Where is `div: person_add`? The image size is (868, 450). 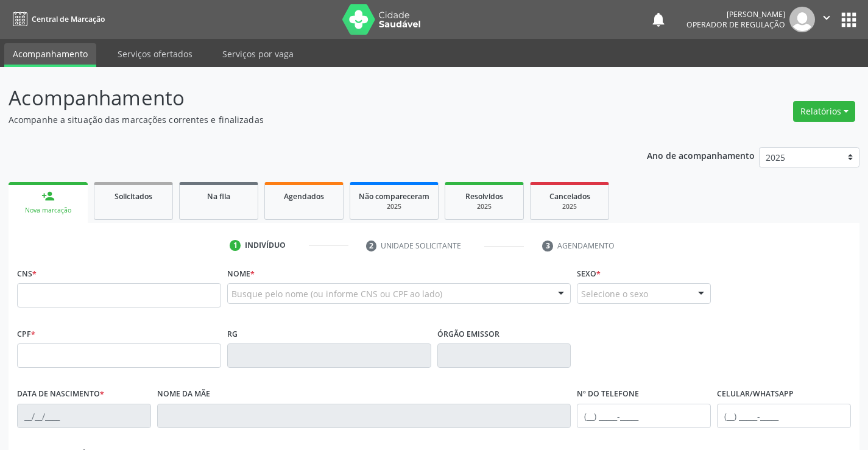 div: person_add is located at coordinates (48, 196).